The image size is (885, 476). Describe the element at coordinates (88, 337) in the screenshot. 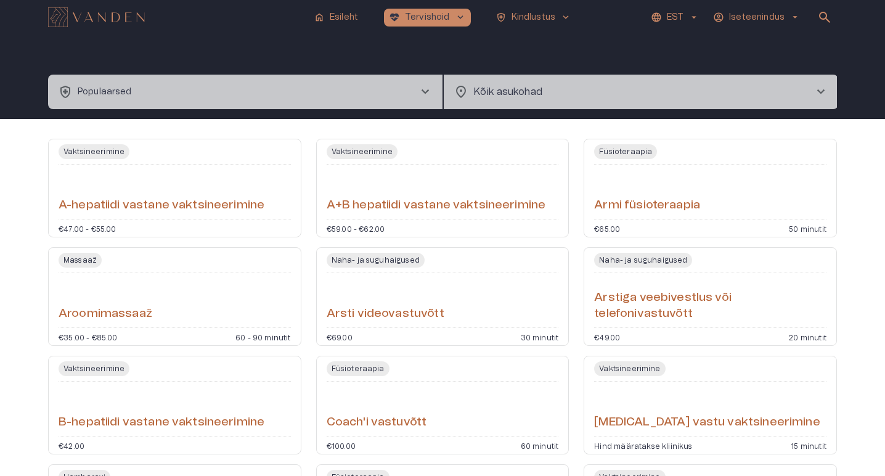

I see `p: €35.00 - €85.00` at that location.